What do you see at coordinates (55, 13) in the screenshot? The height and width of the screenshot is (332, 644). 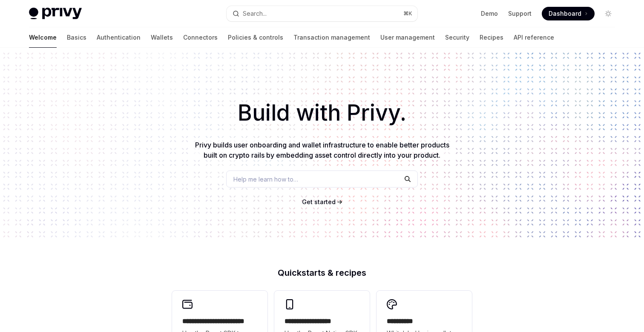 I see `img: light logo` at bounding box center [55, 13].